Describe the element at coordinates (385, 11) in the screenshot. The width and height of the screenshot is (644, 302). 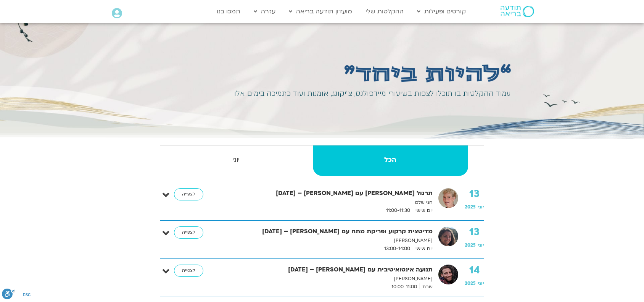
I see `a: ההקלטות שלי` at that location.